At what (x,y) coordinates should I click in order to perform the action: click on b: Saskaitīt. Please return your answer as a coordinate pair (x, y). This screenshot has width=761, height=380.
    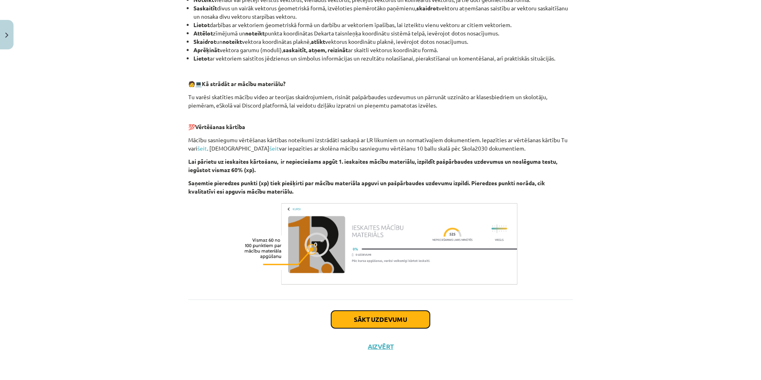
    Looking at the image, I should click on (205, 8).